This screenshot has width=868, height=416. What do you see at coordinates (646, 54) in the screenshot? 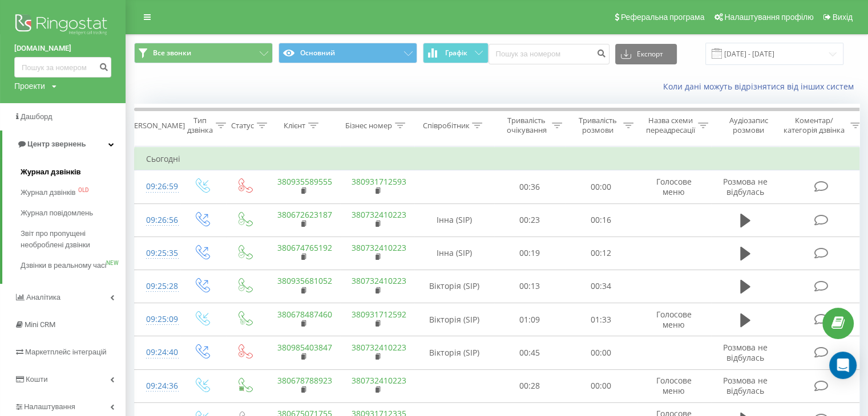
I see `button: Експорт` at bounding box center [646, 54].